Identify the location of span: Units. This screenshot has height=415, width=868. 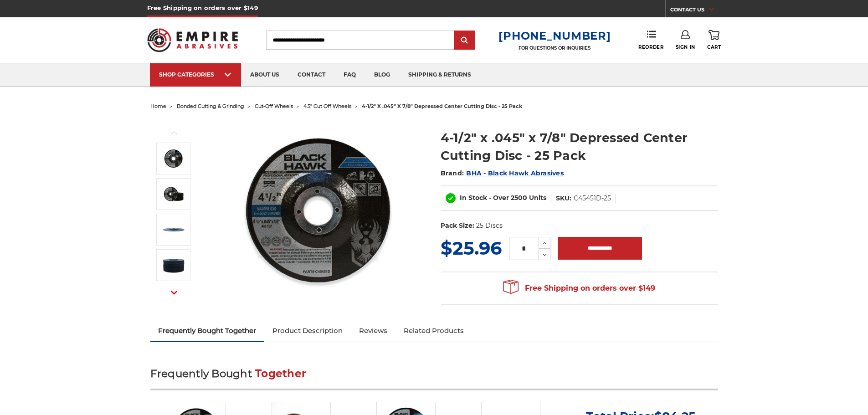
(537, 198).